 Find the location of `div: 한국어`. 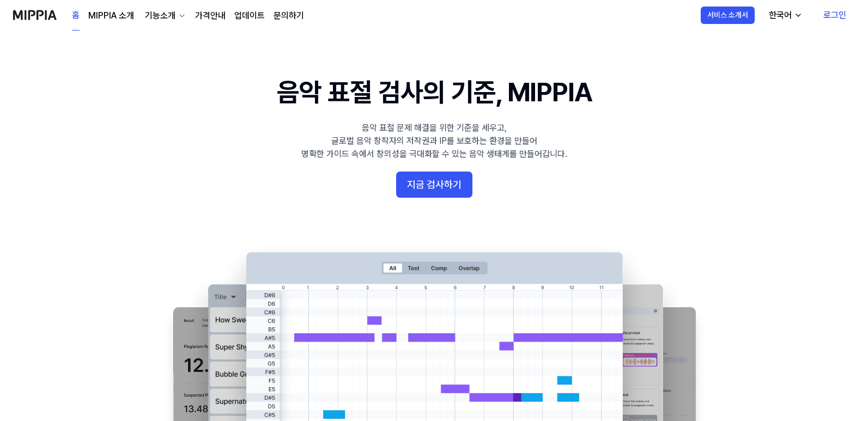

div: 한국어 is located at coordinates (780, 15).